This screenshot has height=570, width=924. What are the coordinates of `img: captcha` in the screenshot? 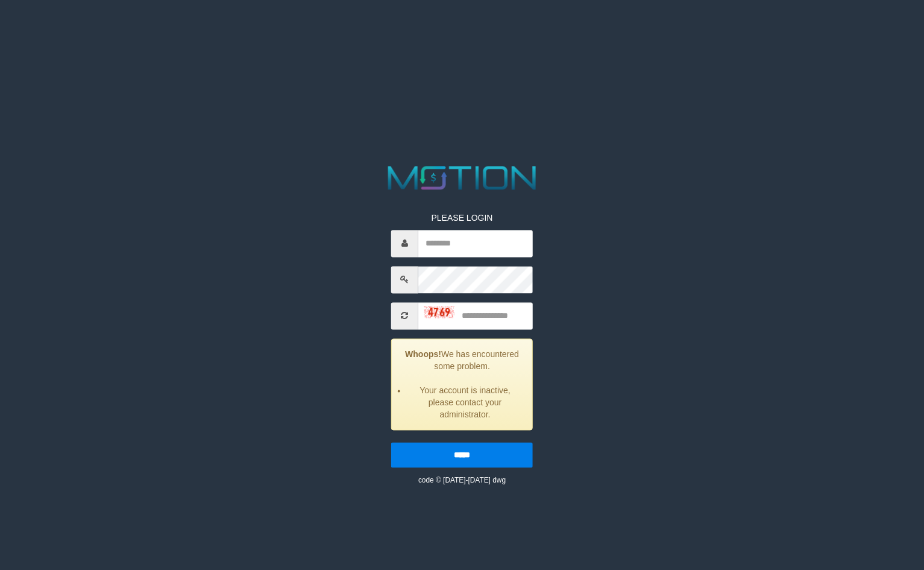 It's located at (440, 312).